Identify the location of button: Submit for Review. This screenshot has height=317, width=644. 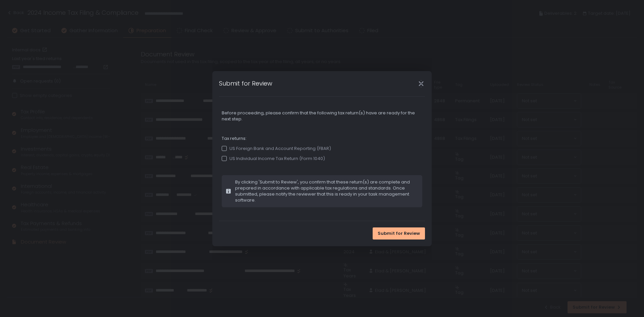
(399, 234).